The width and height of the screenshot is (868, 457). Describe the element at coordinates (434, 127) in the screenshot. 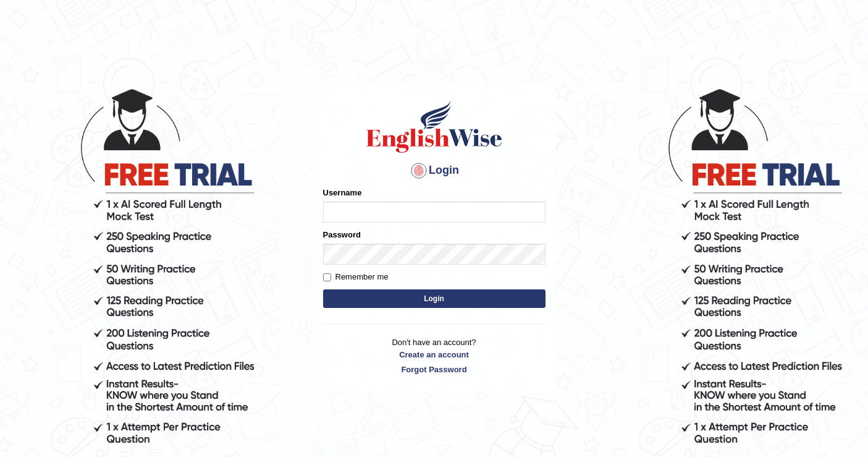

I see `img: Logo of English Wise sign in for intelligent practice with AI` at that location.